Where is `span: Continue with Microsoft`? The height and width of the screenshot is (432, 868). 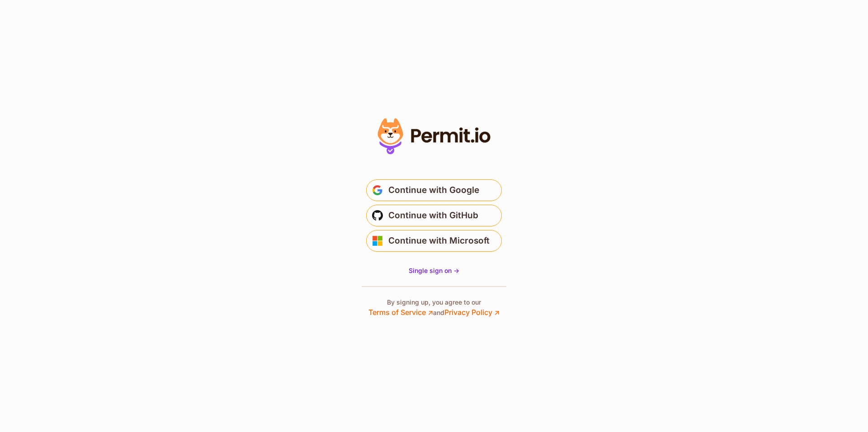 span: Continue with Microsoft is located at coordinates (439, 241).